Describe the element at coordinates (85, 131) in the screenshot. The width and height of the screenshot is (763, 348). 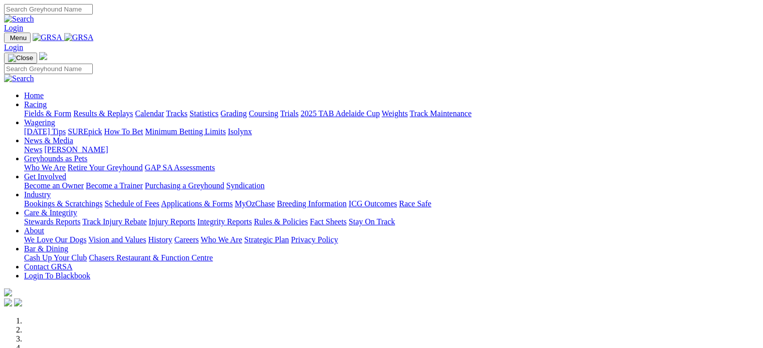
I see `a: SUREpick` at that location.